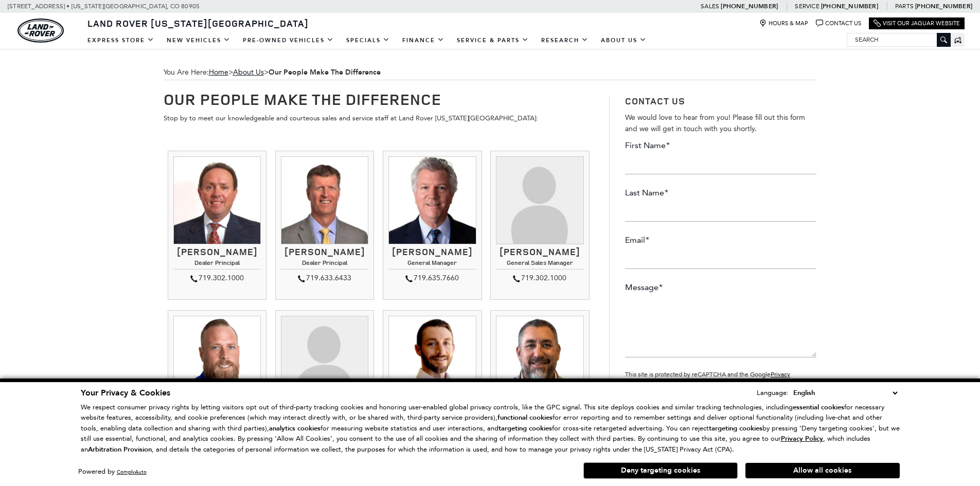  Describe the element at coordinates (432, 200) in the screenshot. I see `img: Ray Reilly` at that location.